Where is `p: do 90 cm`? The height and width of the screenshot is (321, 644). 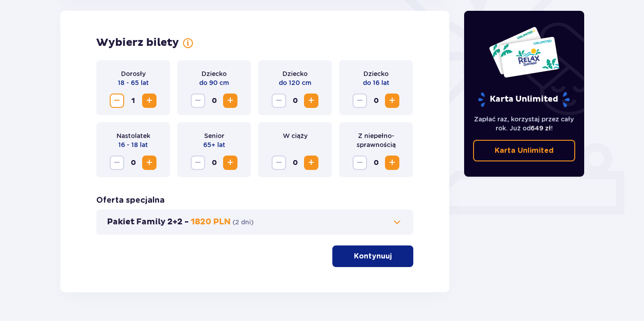
p: do 90 cm is located at coordinates (214, 83).